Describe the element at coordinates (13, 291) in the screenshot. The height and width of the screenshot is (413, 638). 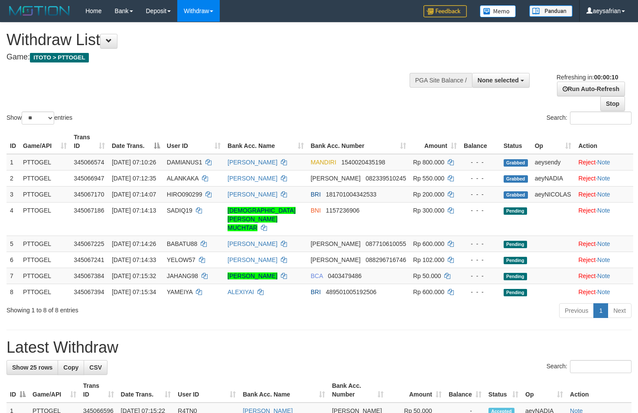
I see `td: 8` at that location.